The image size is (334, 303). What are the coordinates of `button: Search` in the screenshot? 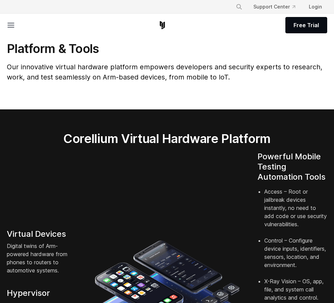 It's located at (239, 7).